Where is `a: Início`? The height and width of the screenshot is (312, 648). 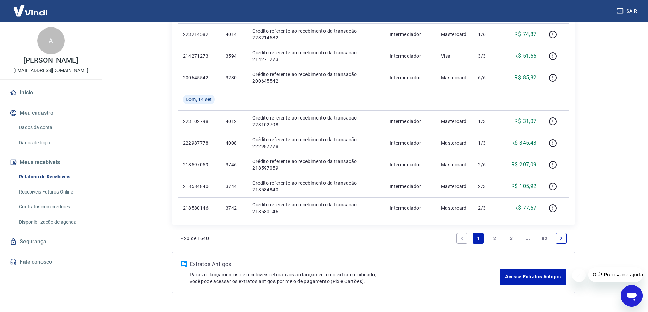 a: Início is located at coordinates (51, 93).